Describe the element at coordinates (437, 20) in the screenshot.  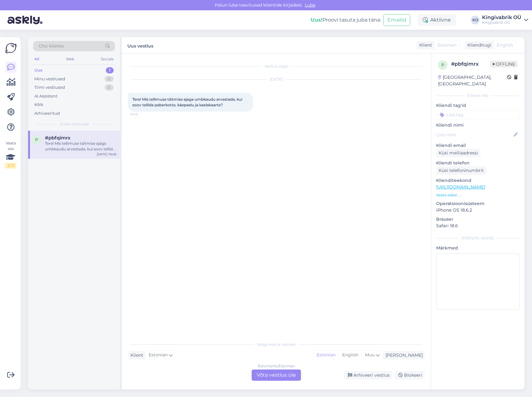
I see `div: Aktiivne` at that location.